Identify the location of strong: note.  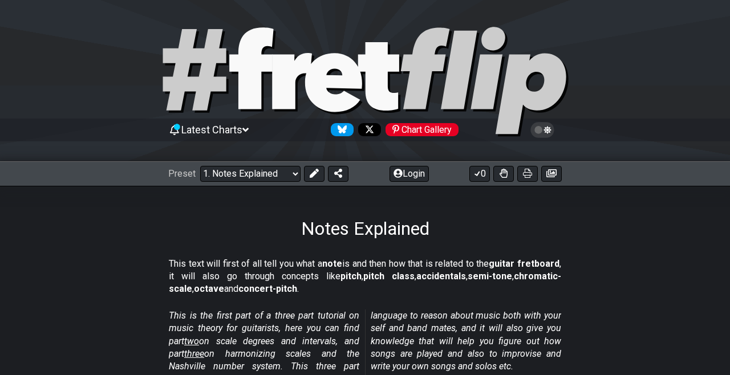
(332, 264).